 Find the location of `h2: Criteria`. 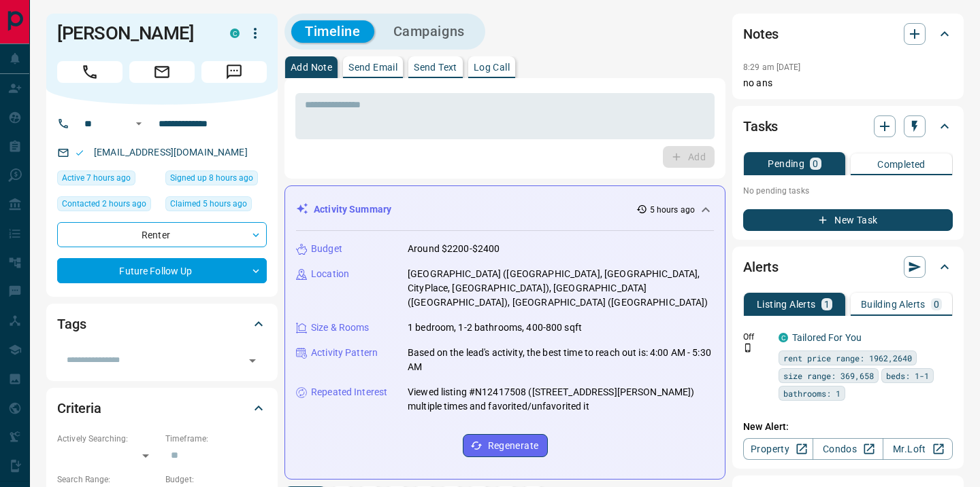

h2: Criteria is located at coordinates (79, 408).